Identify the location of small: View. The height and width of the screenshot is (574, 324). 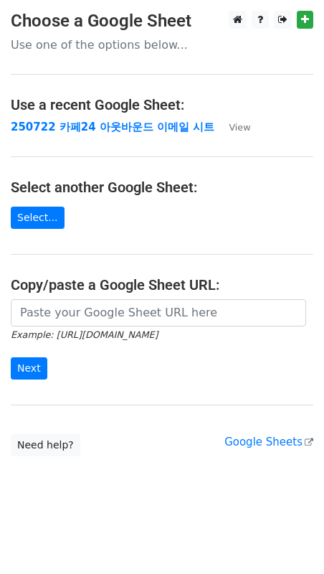
(240, 127).